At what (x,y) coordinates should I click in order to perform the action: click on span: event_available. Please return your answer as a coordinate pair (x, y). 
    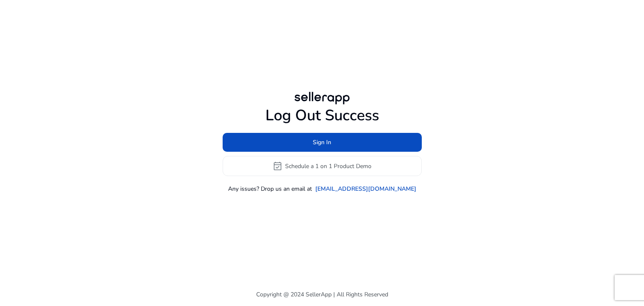
    Looking at the image, I should click on (277, 166).